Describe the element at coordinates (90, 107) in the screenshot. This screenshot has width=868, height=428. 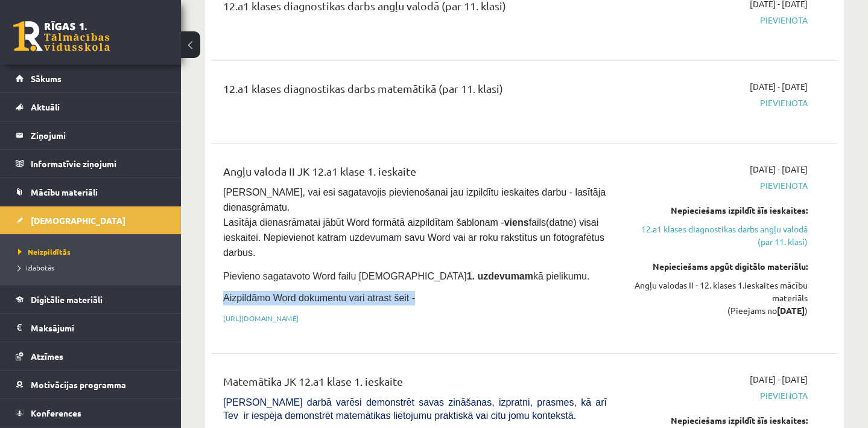
I see `a: Aktuāli` at that location.